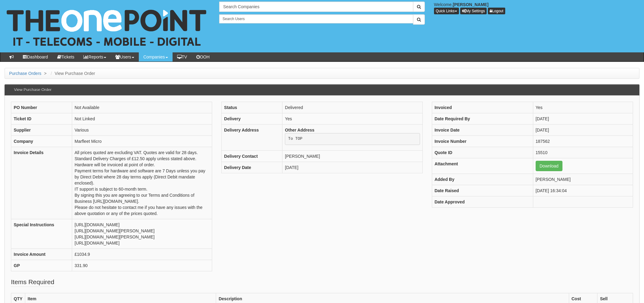 This screenshot has height=303, width=644. Describe the element at coordinates (142, 129) in the screenshot. I see `td: Various` at that location.